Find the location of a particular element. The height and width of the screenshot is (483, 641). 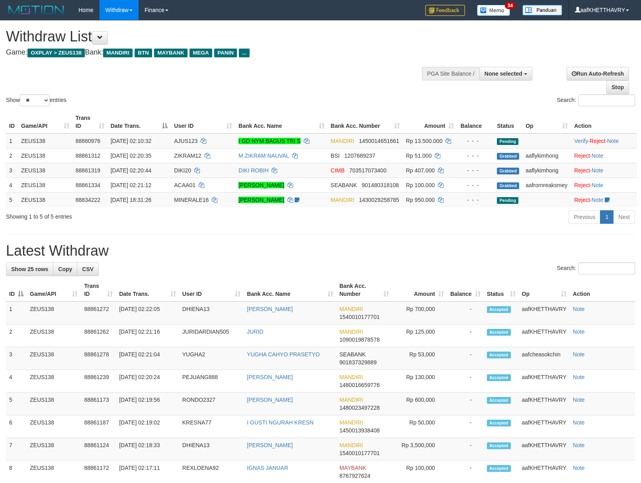

td: aaflykimhong is located at coordinates (546, 170).